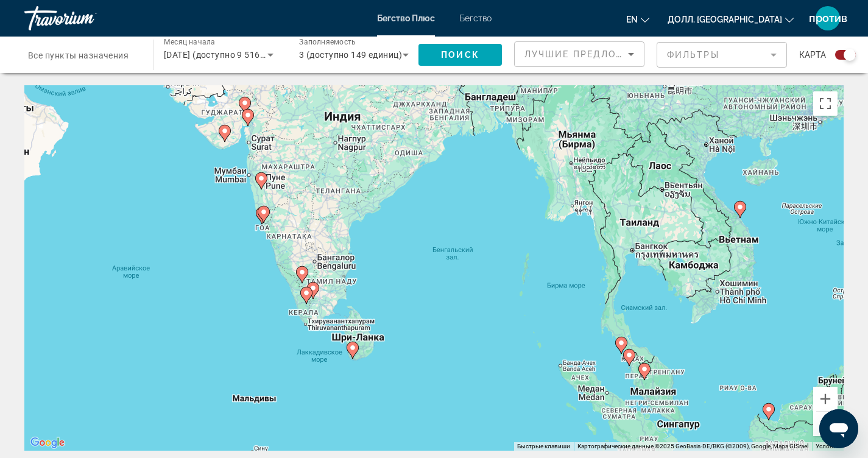  Describe the element at coordinates (589, 54) in the screenshot. I see `ya-tr-span: Лучшие Предложения` at that location.